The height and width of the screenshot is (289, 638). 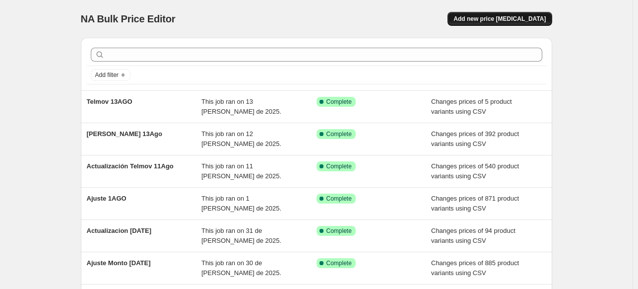 What do you see at coordinates (475, 267) in the screenshot?
I see `span: Changes prices of 885 product variants using CSV` at bounding box center [475, 267].